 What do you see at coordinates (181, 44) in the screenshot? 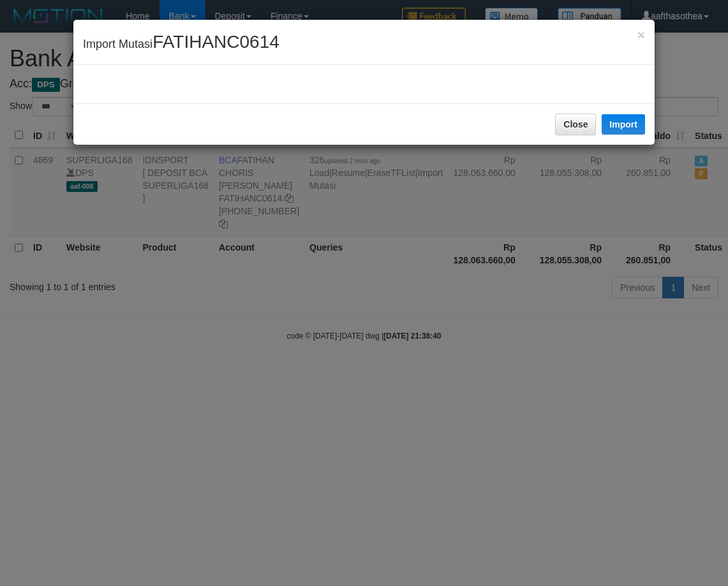
I see `span: Import Mutasi` at bounding box center [181, 44].